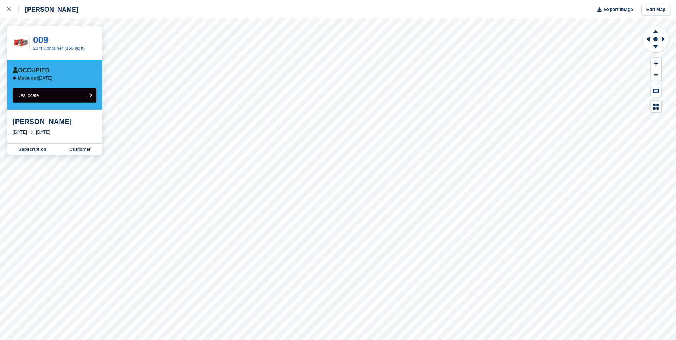 The width and height of the screenshot is (676, 340). I want to click on span: Deallocate, so click(28, 95).